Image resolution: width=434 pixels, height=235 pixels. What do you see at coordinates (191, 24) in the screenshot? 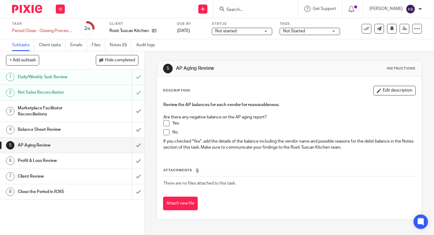
I see `label: Due by` at bounding box center [191, 24].